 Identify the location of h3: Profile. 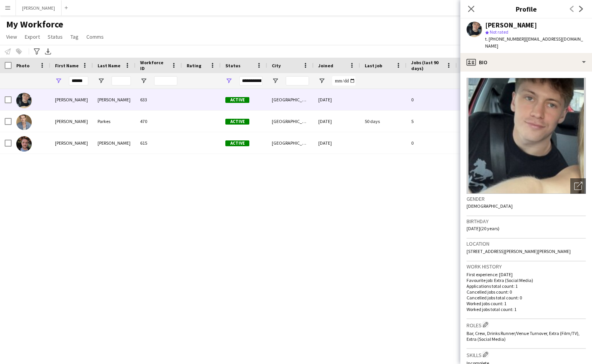
(526, 9).